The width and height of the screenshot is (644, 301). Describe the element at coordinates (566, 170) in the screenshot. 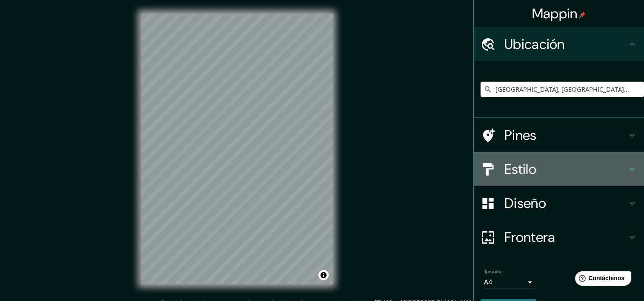

I see `h4: Estilo` at that location.